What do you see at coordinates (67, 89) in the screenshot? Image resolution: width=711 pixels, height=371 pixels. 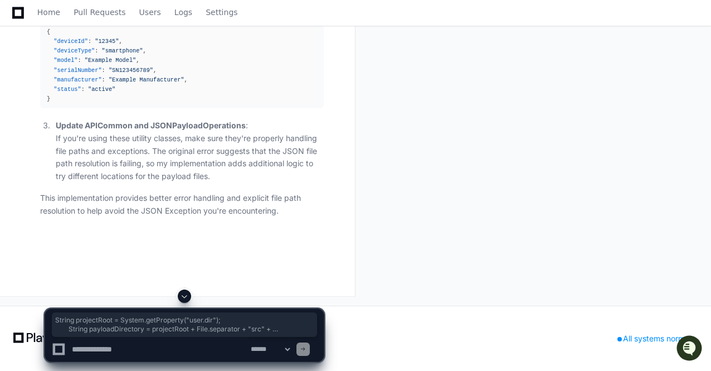 I see `span: "status"` at bounding box center [67, 89].